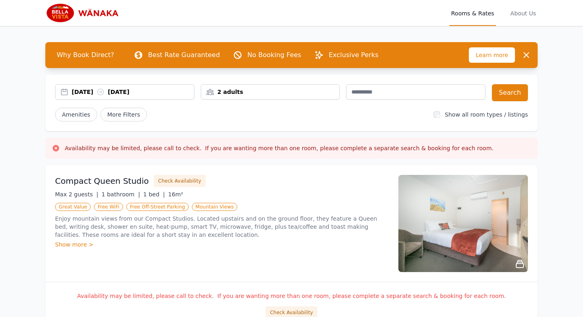  What do you see at coordinates (222, 244) in the screenshot?
I see `div: Show more >` at bounding box center [222, 244].